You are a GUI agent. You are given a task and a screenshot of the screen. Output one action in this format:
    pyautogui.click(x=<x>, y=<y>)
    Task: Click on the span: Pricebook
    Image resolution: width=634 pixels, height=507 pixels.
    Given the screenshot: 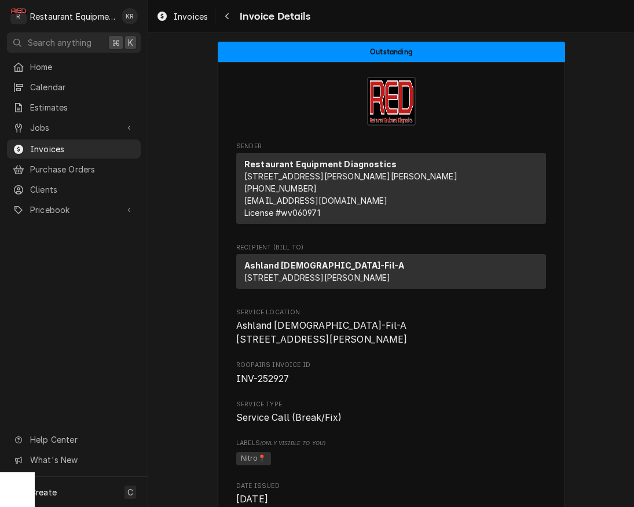 What is the action you would take?
    pyautogui.click(x=74, y=210)
    